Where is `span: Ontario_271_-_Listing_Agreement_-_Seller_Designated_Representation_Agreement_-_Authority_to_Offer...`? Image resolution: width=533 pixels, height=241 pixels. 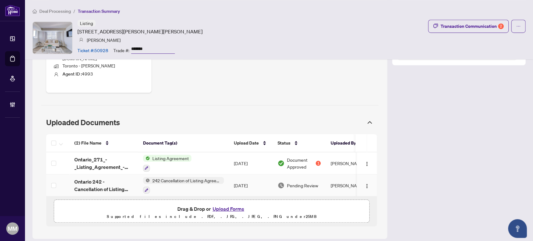 span: Ontario_271_-_Listing_Agreement_-_Seller_Designated_Representation_Agreement_-_Authority_to_Offer... is located at coordinates (104, 163).